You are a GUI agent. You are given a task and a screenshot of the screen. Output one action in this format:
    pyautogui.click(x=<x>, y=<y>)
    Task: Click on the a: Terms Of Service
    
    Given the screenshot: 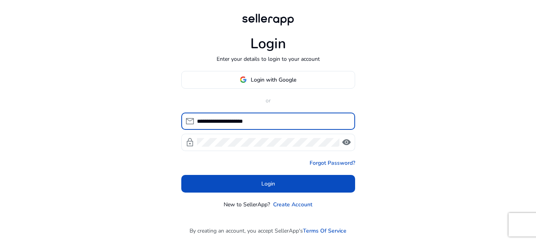 What is the action you would take?
    pyautogui.click(x=325, y=231)
    